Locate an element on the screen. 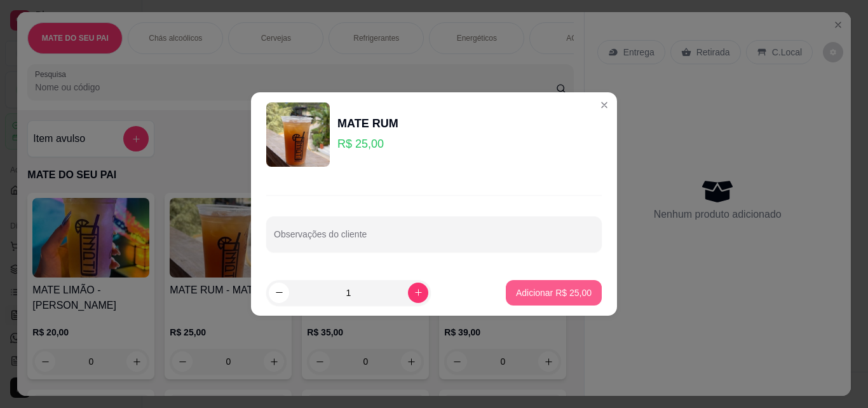 The width and height of the screenshot is (868, 408). input: Observações do cliente is located at coordinates (434, 239).